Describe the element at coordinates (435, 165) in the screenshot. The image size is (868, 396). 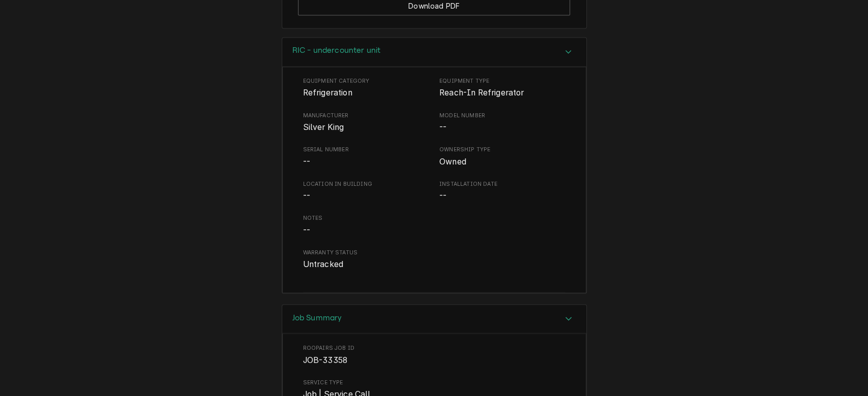
I see `div: RIC - undercounter unit` at that location.